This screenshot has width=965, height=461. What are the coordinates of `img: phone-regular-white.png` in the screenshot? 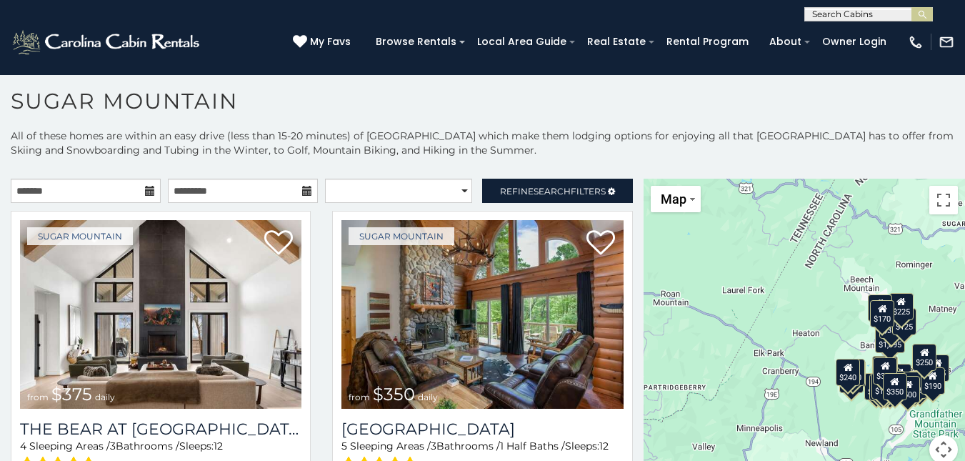 It's located at (916, 42).